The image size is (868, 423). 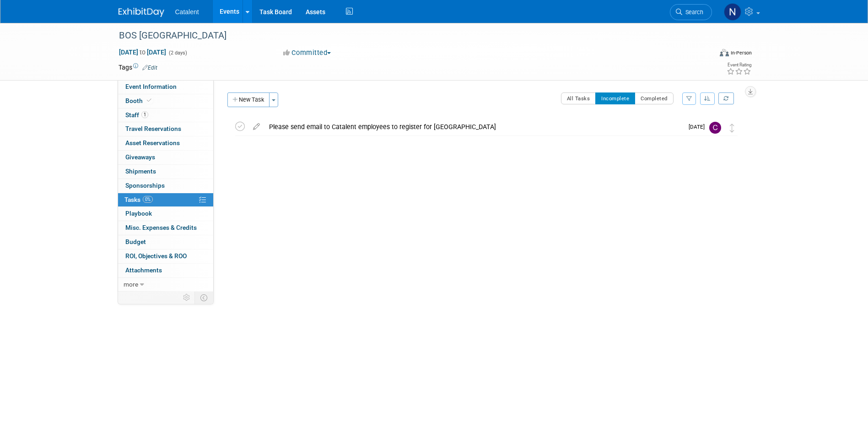 I want to click on span: Giveaways, so click(x=140, y=157).